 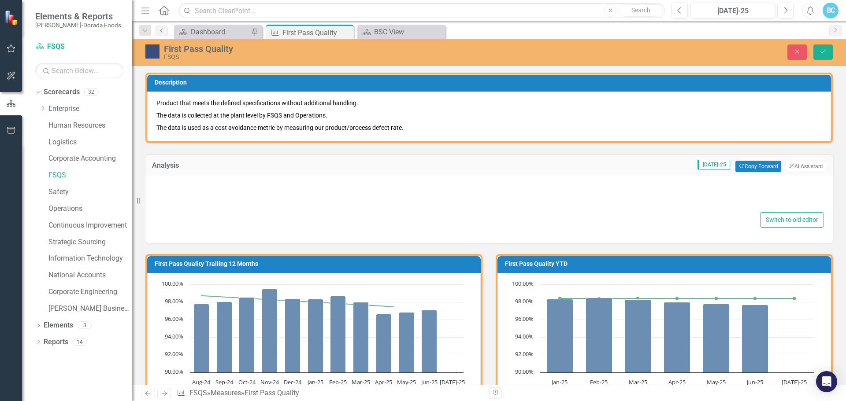 What do you see at coordinates (90, 142) in the screenshot?
I see `a: Logistics` at bounding box center [90, 142].